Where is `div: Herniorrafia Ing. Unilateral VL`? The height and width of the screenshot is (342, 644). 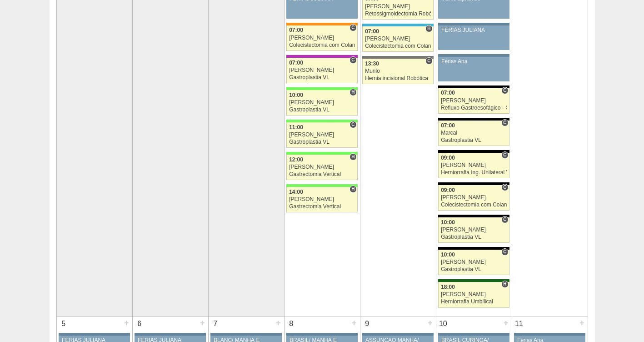
div: Herniorrafia Ing. Unilateral VL is located at coordinates (474, 173).